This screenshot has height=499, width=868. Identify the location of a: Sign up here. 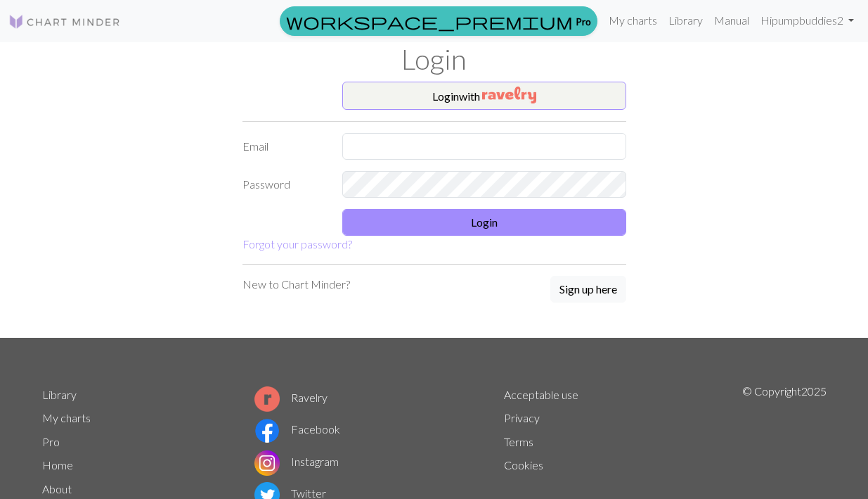
(589, 290).